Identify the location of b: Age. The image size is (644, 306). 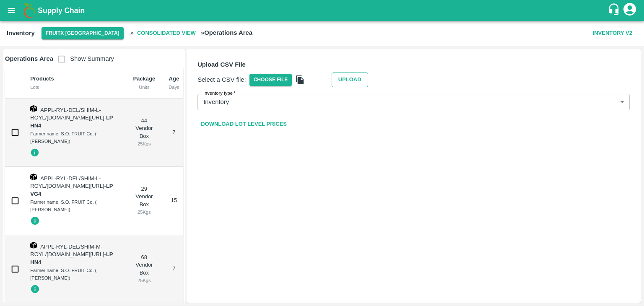
(174, 78).